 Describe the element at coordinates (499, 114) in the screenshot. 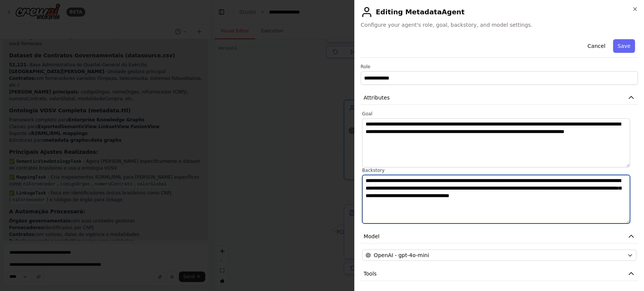

I see `label: Goal` at that location.